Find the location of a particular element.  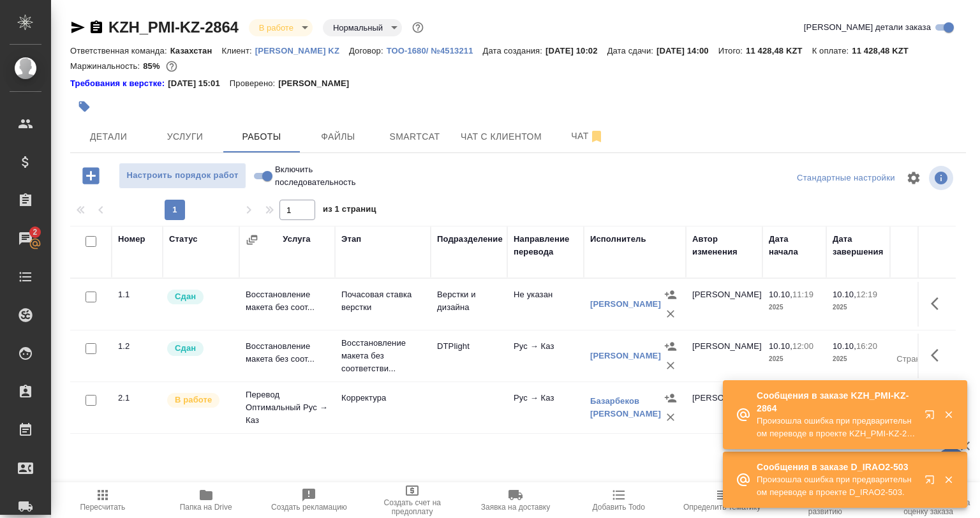

span: Определить тематику is located at coordinates (722, 507).